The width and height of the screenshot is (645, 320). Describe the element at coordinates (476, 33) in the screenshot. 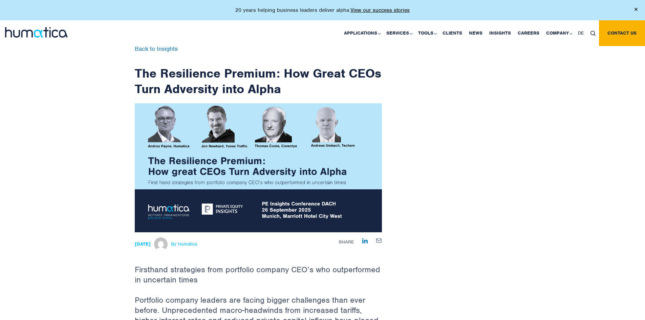

I see `a: News` at that location.